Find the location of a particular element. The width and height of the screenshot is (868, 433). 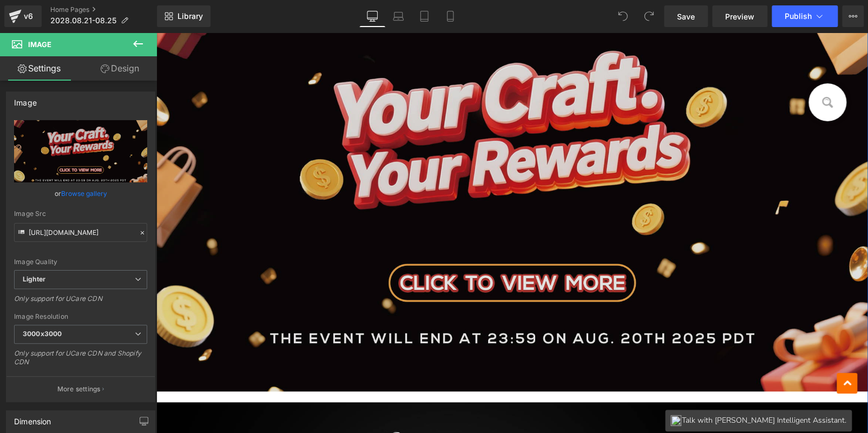

div: Image Quality is located at coordinates (80, 262).